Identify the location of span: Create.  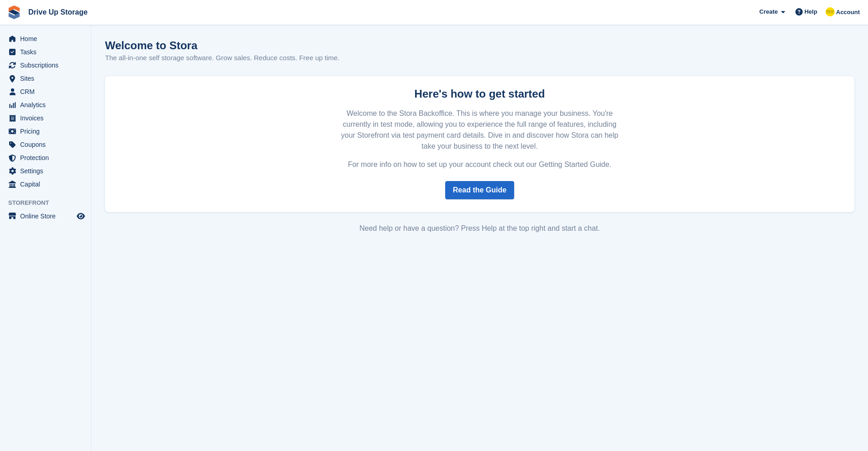
(768, 12).